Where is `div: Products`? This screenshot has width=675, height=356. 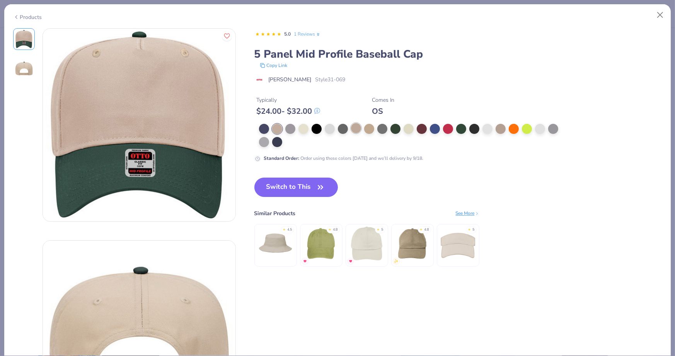
div: Products is located at coordinates (27, 17).